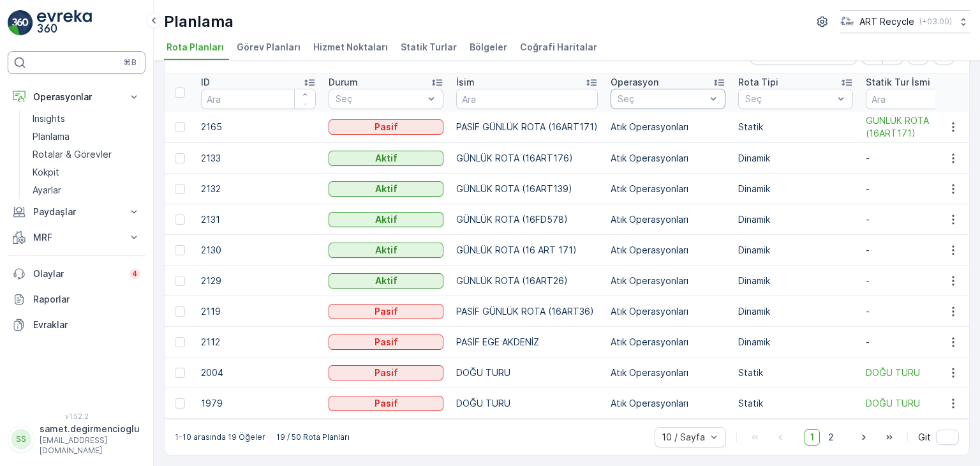 This screenshot has height=466, width=980. What do you see at coordinates (848, 22) in the screenshot?
I see `img: image_23.png` at bounding box center [848, 22].